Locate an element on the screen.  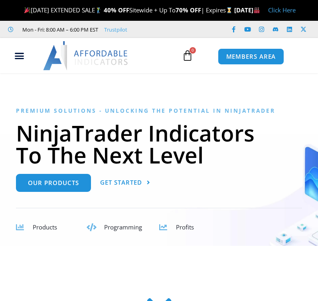
h6: Premium Solutions - Unlocking the Potential in NinjaTrader is located at coordinates (159, 110).